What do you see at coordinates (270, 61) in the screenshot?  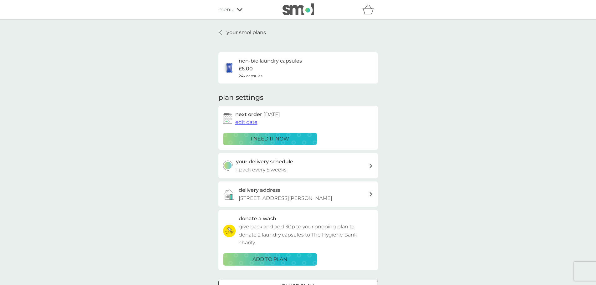 I see `h6: non-bio laundry capsules` at bounding box center [270, 61].